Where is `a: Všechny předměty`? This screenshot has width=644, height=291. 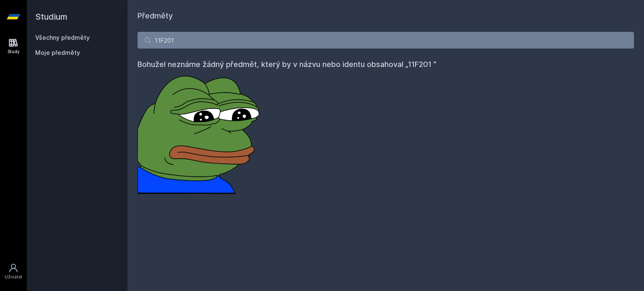 a: Všechny předměty is located at coordinates (62, 37).